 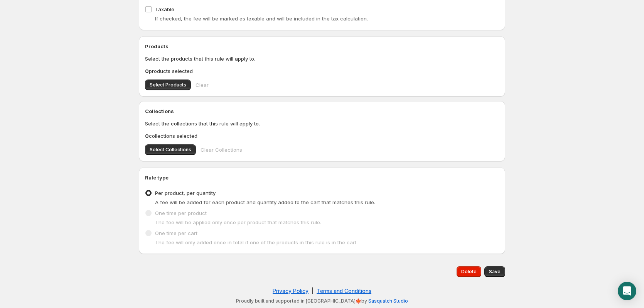 I want to click on p: products selected, so click(x=322, y=71).